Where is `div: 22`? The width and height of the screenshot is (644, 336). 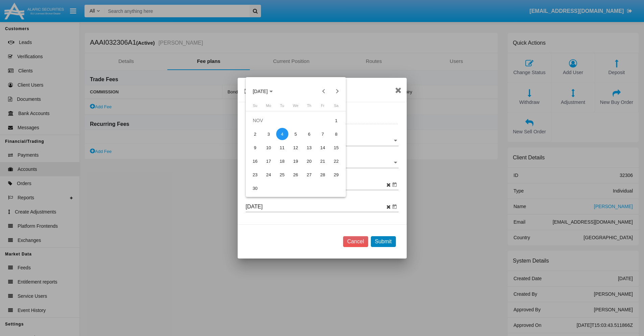 div: 22 is located at coordinates (336, 161).